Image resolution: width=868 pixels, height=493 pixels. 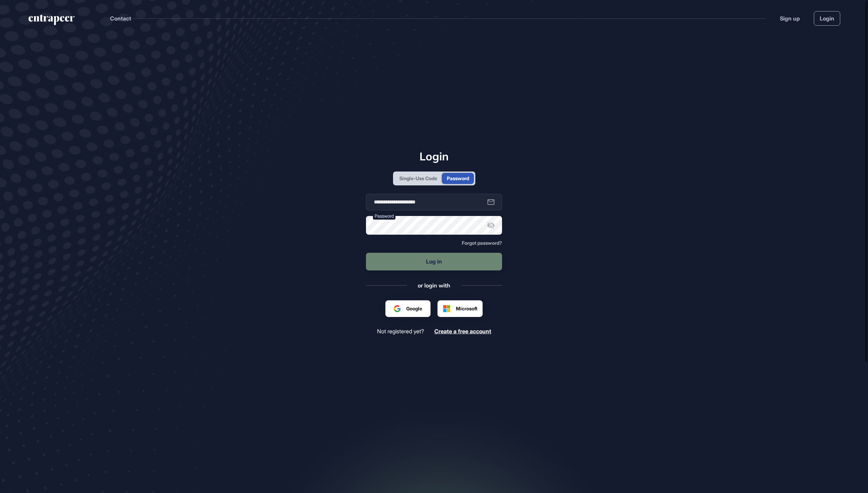 I want to click on a: Sign up, so click(x=790, y=18).